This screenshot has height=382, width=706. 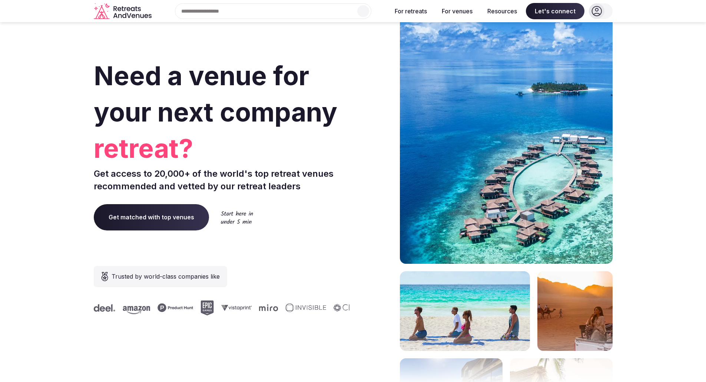 What do you see at coordinates (457, 11) in the screenshot?
I see `button: For venues` at bounding box center [457, 11].